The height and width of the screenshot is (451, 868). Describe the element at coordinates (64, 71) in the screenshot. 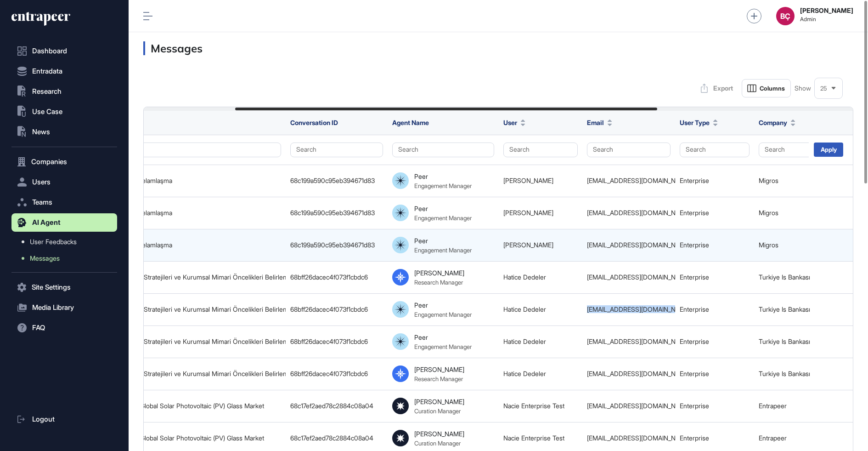

I see `button: Entradata` at that location.